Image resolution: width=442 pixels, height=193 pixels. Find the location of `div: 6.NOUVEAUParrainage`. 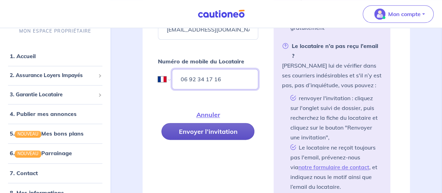

div: 6.NOUVEAUParrainage is located at coordinates (55, 153).